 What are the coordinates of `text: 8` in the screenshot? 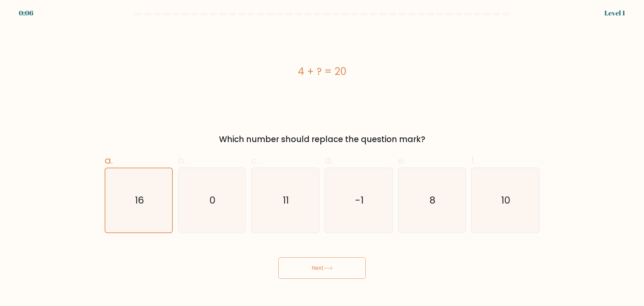 It's located at (433, 200).